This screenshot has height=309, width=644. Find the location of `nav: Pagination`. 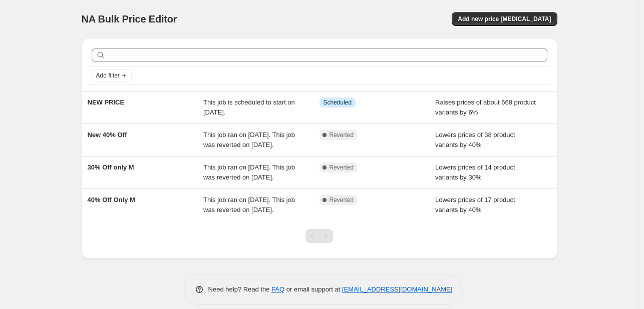

nav: Pagination is located at coordinates (319, 236).